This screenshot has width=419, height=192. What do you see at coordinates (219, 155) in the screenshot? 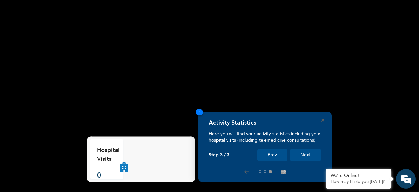
I see `p: Step 3 / 3` at bounding box center [219, 155].